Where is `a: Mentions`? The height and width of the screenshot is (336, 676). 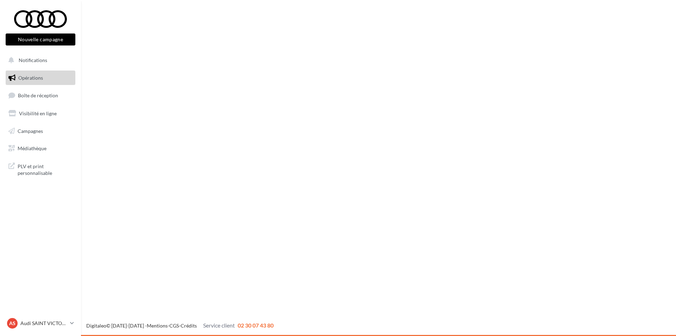 a: Mentions is located at coordinates (157, 325).